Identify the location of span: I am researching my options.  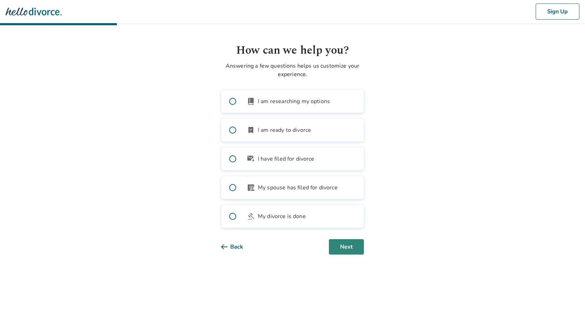
(294, 101).